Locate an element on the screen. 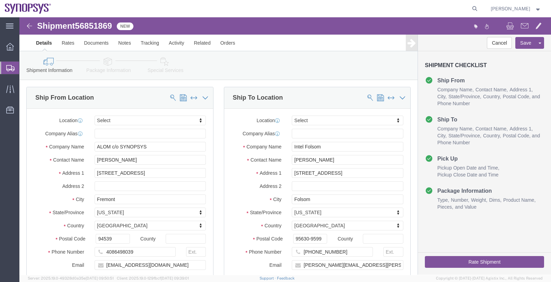  span: Server: 2025.19.0-49328d0a35e is located at coordinates (71, 279).